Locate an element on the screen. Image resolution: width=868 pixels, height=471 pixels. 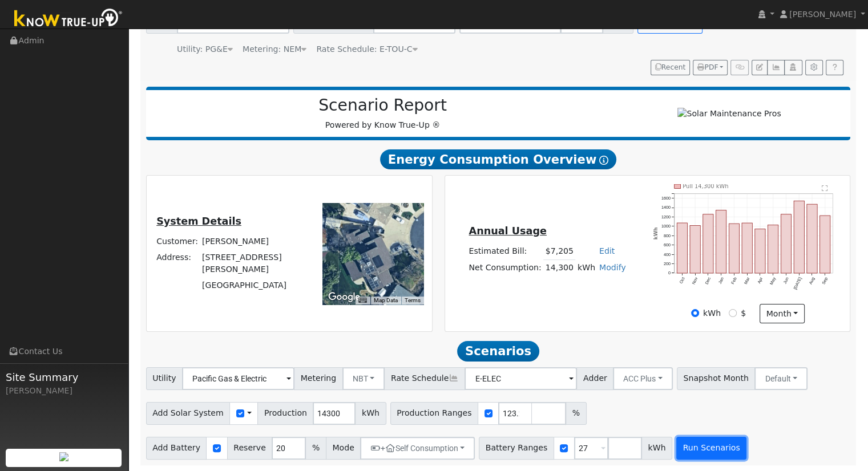
button: Recent is located at coordinates (670, 68).